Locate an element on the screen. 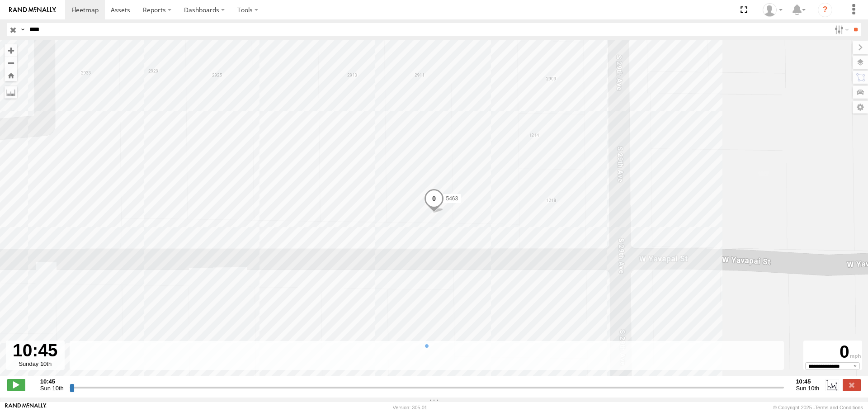 The width and height of the screenshot is (868, 412). label: Search Query is located at coordinates (23, 29).